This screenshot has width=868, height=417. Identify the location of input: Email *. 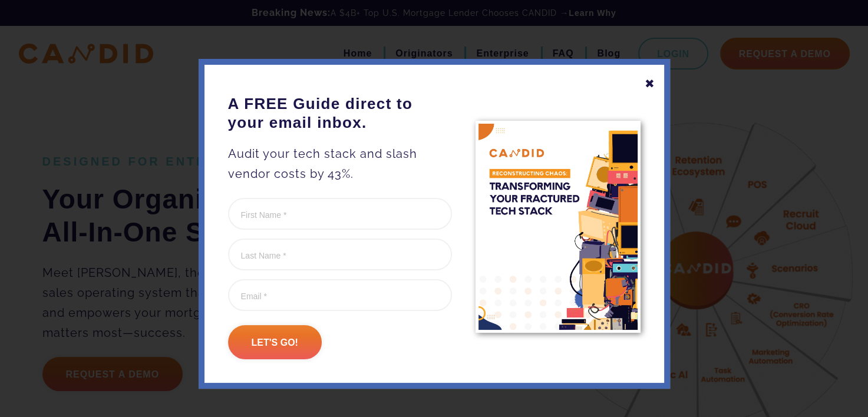
(340, 295).